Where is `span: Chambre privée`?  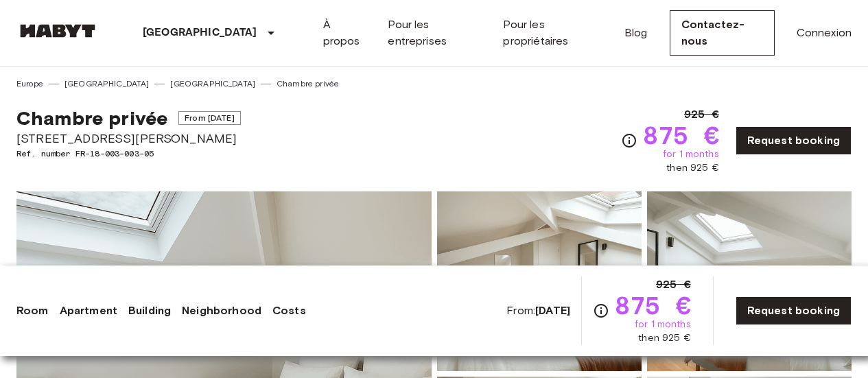
span: Chambre privée is located at coordinates (92, 118).